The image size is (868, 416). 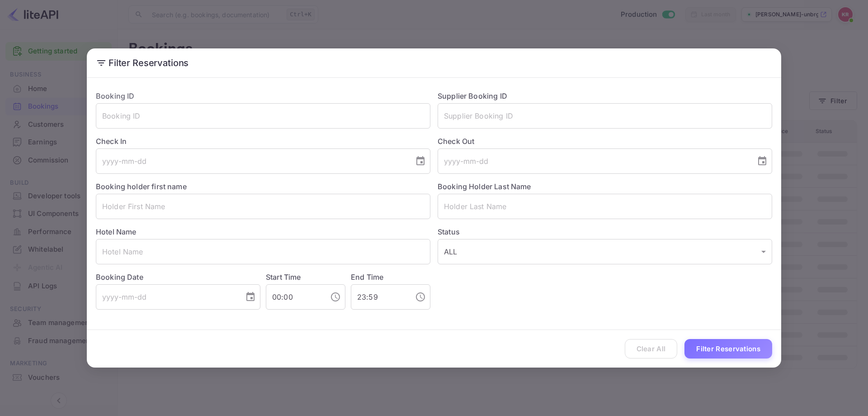 I want to click on input: Holder First Name, so click(x=263, y=206).